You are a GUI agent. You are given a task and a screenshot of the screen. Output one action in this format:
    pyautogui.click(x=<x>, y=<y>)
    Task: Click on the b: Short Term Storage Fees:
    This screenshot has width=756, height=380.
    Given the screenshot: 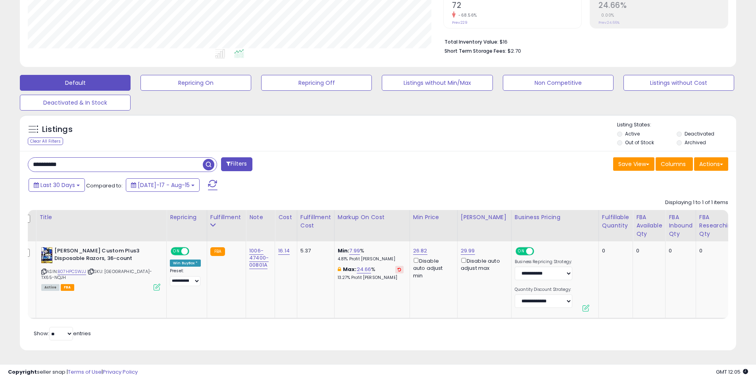 What is the action you would take?
    pyautogui.click(x=475, y=51)
    